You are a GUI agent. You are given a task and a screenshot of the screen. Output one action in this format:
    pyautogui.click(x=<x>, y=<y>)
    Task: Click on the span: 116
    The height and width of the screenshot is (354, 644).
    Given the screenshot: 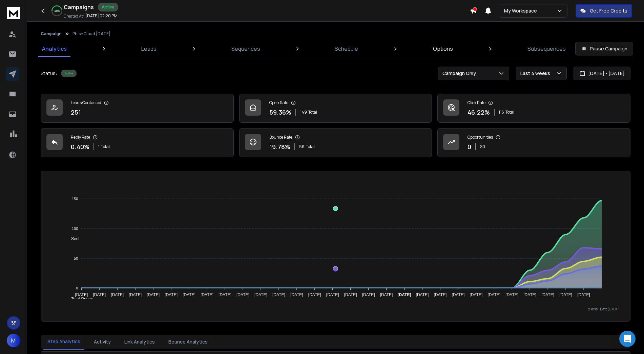 What is the action you would take?
    pyautogui.click(x=501, y=112)
    